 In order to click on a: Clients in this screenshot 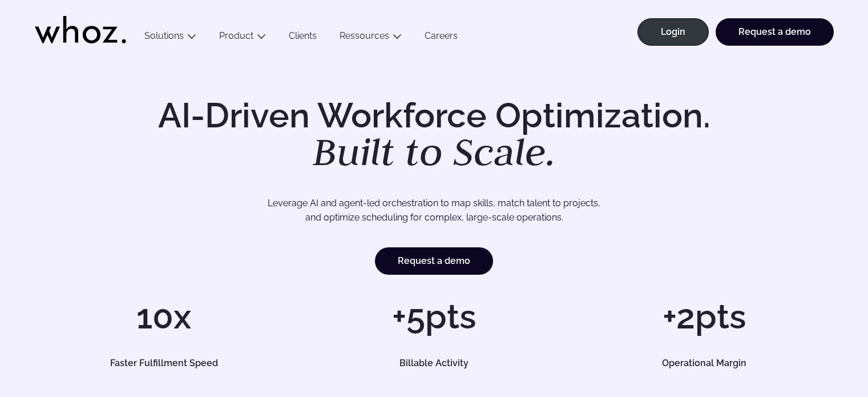, I will do `click(303, 38)`.